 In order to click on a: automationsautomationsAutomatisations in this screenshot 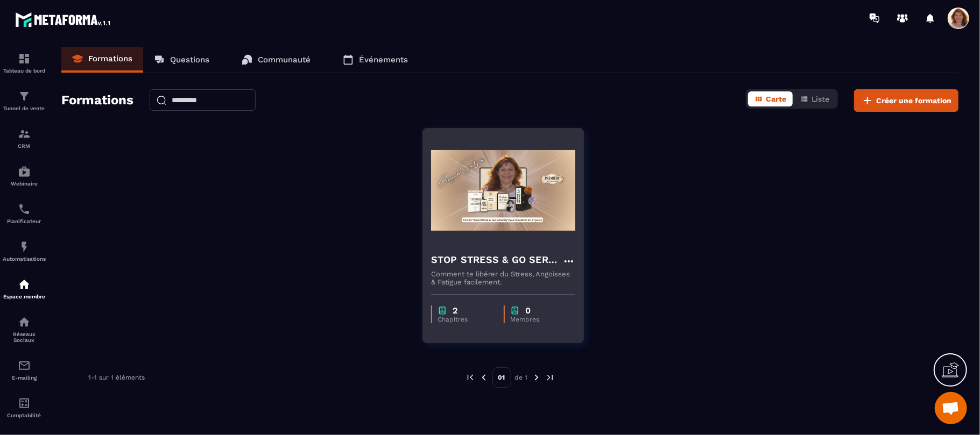, I will do `click(24, 251)`.